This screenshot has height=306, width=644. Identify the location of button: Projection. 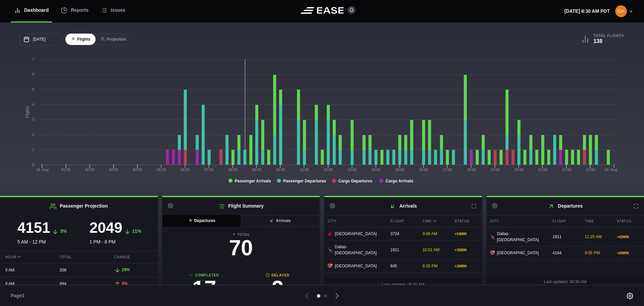
(113, 39).